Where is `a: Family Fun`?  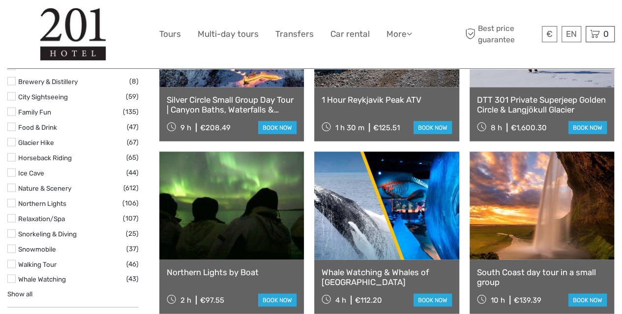 a: Family Fun is located at coordinates (34, 112).